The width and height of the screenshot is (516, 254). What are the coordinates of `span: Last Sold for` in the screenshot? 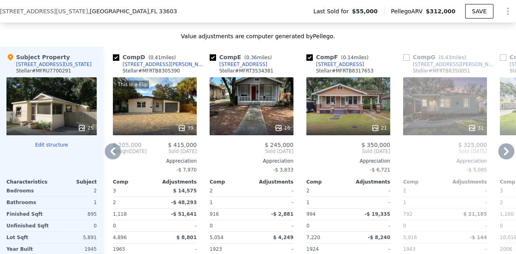 It's located at (333, 11).